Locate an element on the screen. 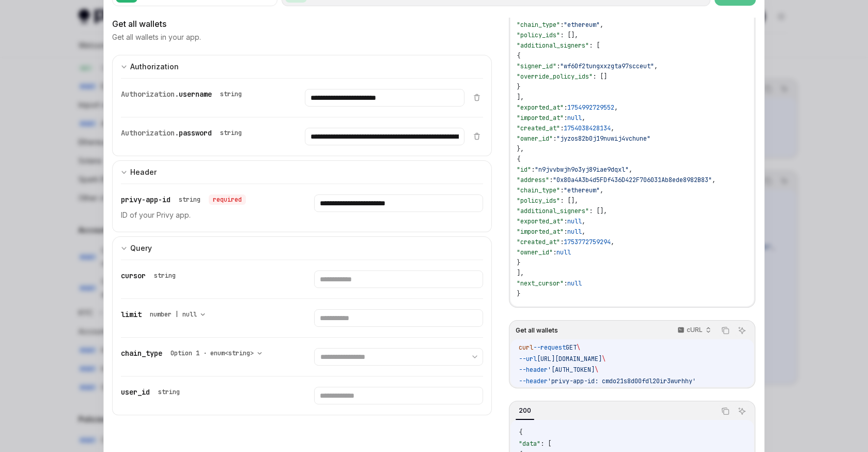  span: chain_type is located at coordinates (141, 353).